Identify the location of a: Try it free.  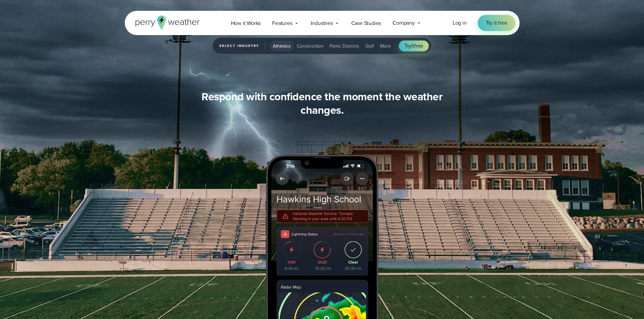
(496, 23).